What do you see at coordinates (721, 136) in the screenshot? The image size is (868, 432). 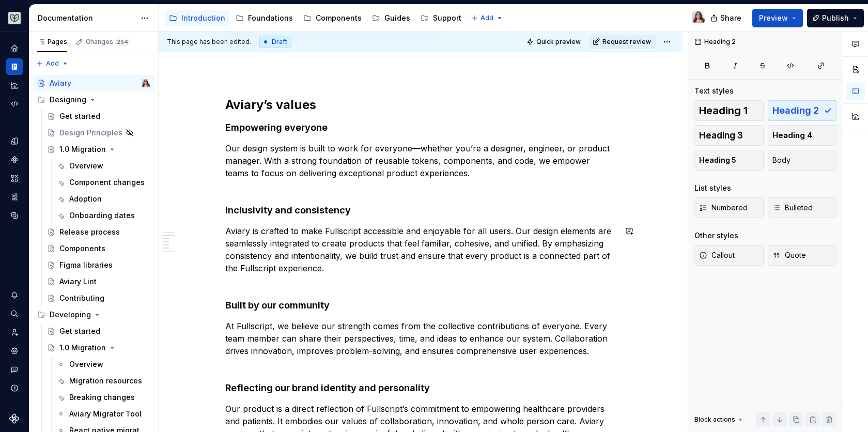 I see `span: Heading 3` at bounding box center [721, 136].